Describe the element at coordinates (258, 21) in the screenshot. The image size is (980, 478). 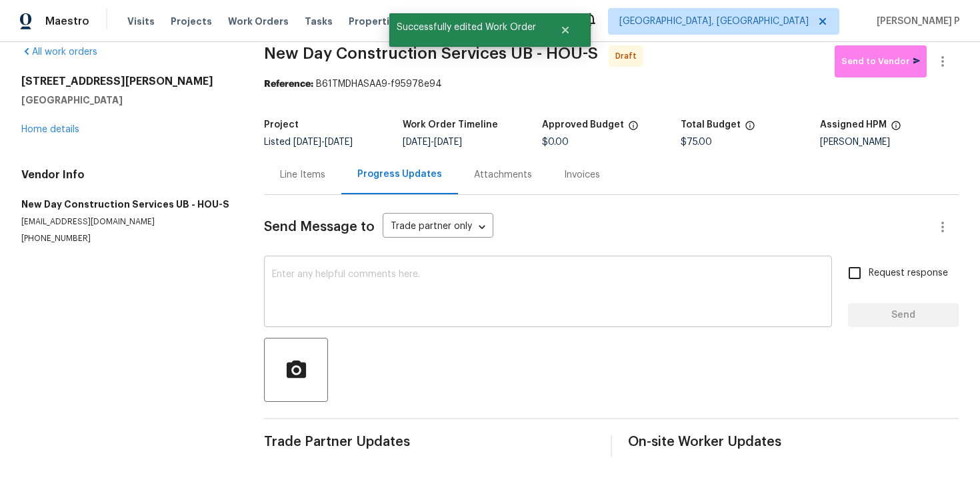
I see `span: Work Orders` at that location.